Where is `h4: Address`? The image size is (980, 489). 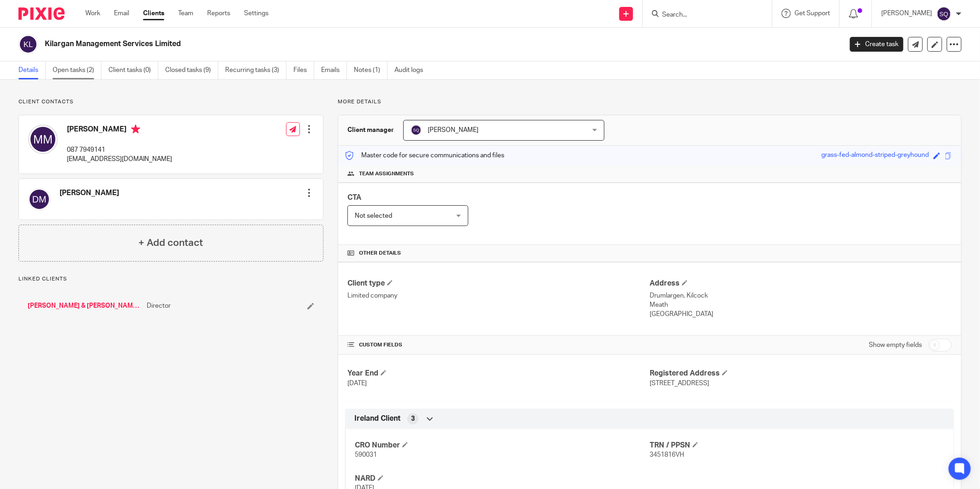
h4: Address is located at coordinates (800, 283).